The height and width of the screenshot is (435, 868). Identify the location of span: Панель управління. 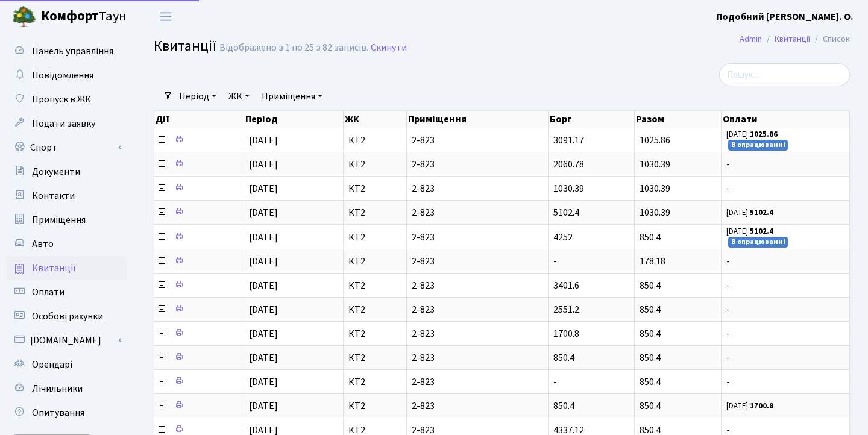
(73, 51).